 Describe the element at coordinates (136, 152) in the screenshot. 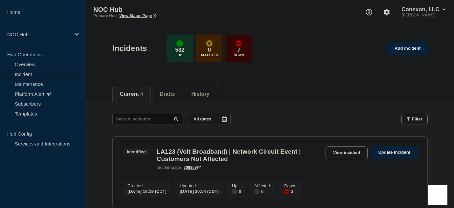

I see `span: Identified` at that location.